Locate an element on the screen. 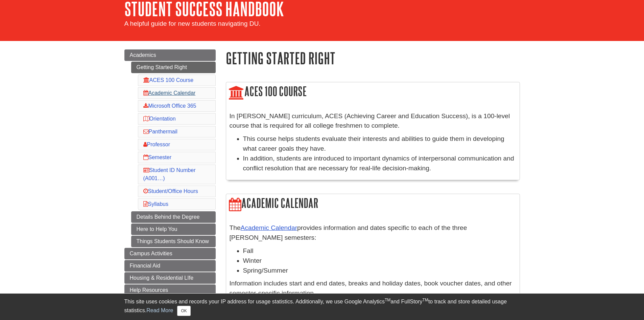 The width and height of the screenshot is (644, 320). h1: Getting Started Right is located at coordinates (373, 58).